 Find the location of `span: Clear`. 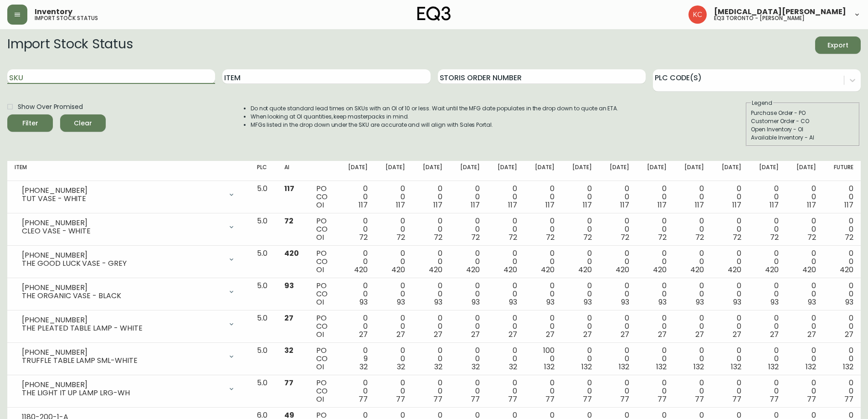

span: Clear is located at coordinates (83, 123).